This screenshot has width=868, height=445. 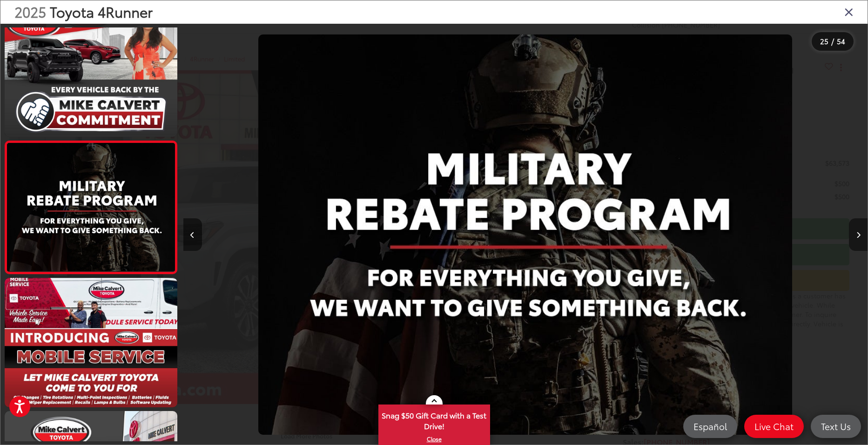 What do you see at coordinates (824, 41) in the screenshot?
I see `span: 25` at bounding box center [824, 41].